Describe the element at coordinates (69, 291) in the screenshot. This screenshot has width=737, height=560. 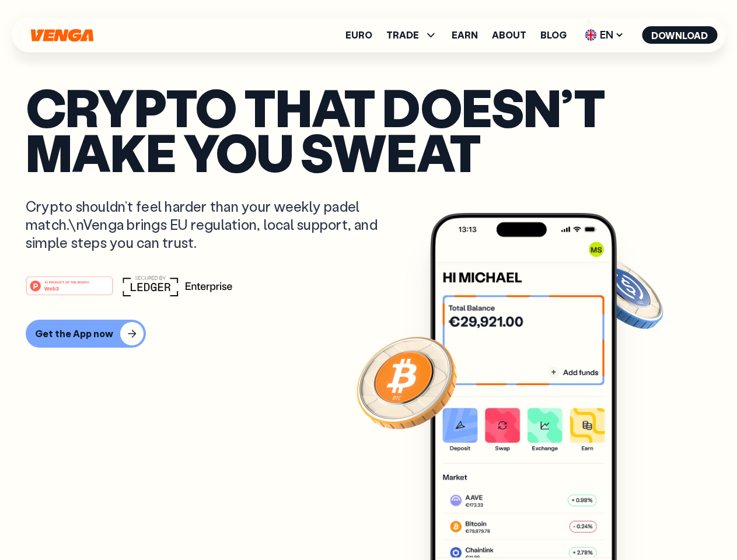
I see `a: #1 PRODUCT OF THE MONTHWeb3` at that location.